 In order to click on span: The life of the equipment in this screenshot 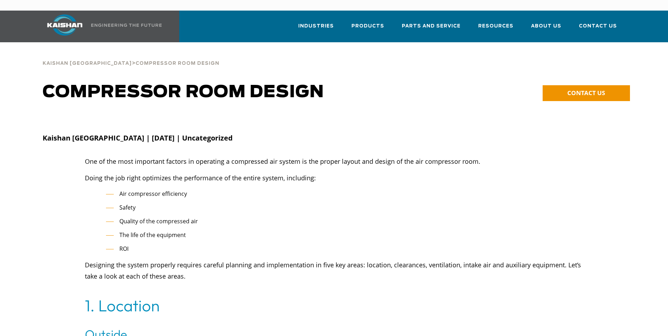, I will do `click(152, 235)`.